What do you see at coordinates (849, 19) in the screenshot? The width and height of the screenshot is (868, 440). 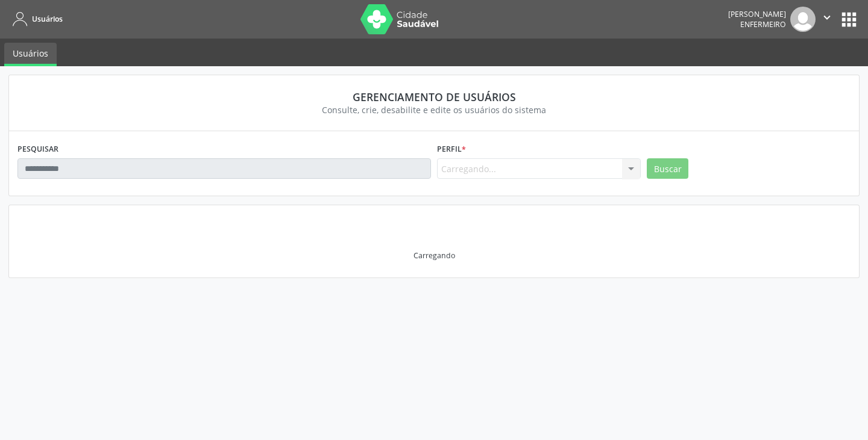 I see `button: apps` at bounding box center [849, 19].